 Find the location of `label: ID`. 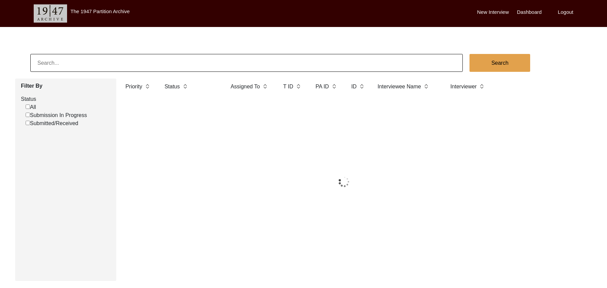

label: ID is located at coordinates (354, 87).